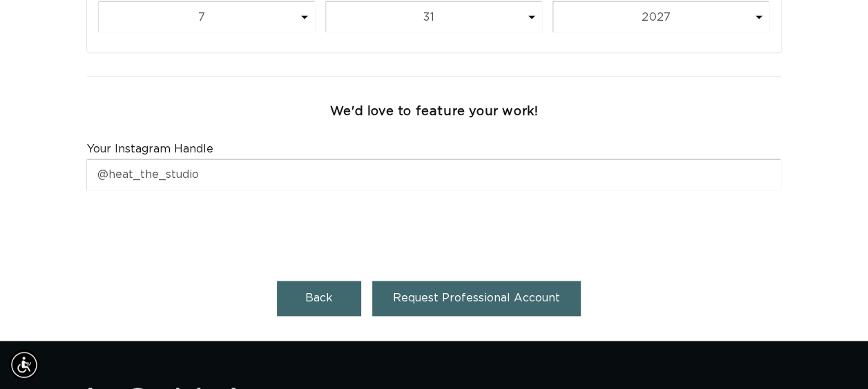 The height and width of the screenshot is (389, 868). Describe the element at coordinates (319, 298) in the screenshot. I see `button: Back` at that location.